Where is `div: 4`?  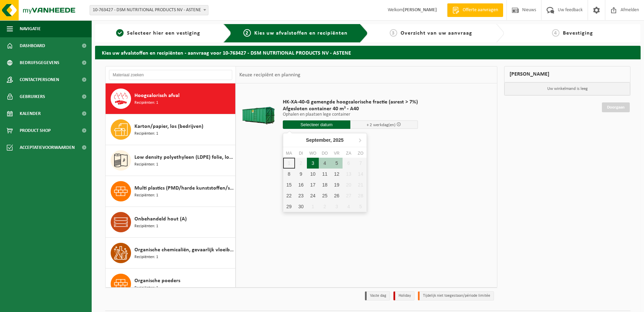 div: 4 is located at coordinates (324, 163).